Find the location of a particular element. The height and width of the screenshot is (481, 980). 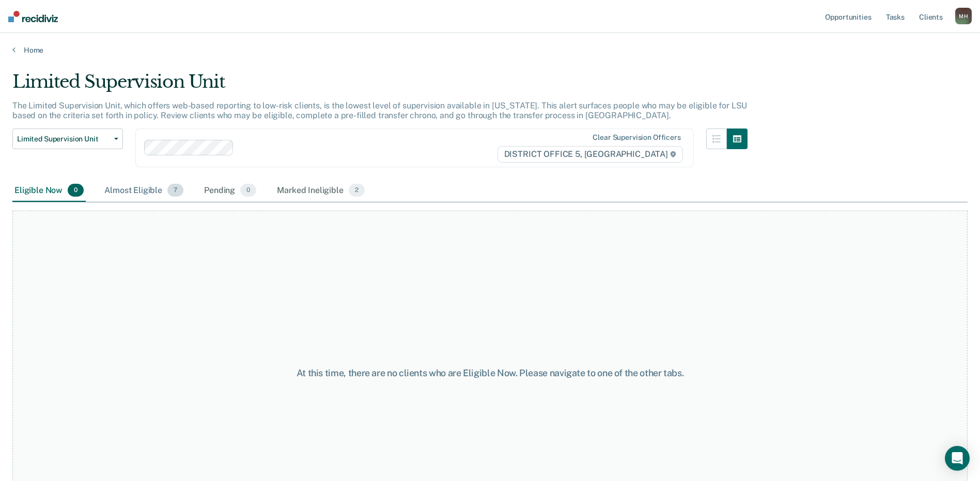

p: The Limited Supervision Unit, which offers web-based reporting to low-risk clients, is the lowest... is located at coordinates (380, 111).